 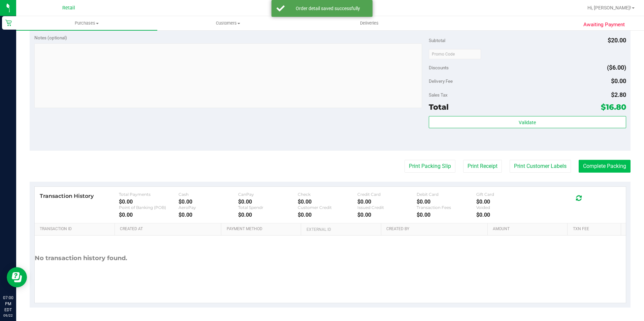 What do you see at coordinates (369, 24) in the screenshot?
I see `a: Deliveries` at bounding box center [369, 24].